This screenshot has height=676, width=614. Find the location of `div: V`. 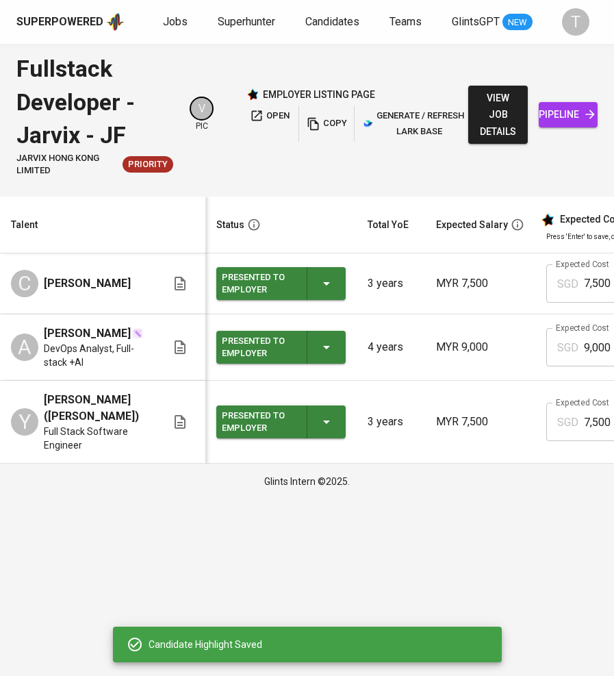

div: V is located at coordinates (201, 108).